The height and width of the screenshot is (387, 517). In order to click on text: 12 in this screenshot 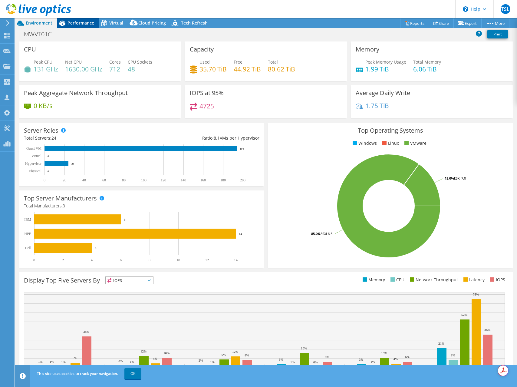, I will do `click(207, 260)`.